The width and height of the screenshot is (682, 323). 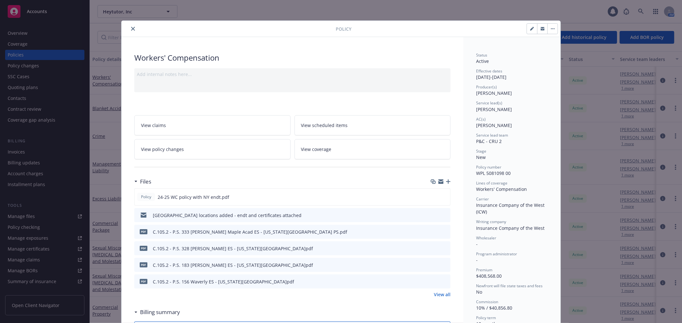 I want to click on span: 10% / $40,856.80, so click(x=494, y=308).